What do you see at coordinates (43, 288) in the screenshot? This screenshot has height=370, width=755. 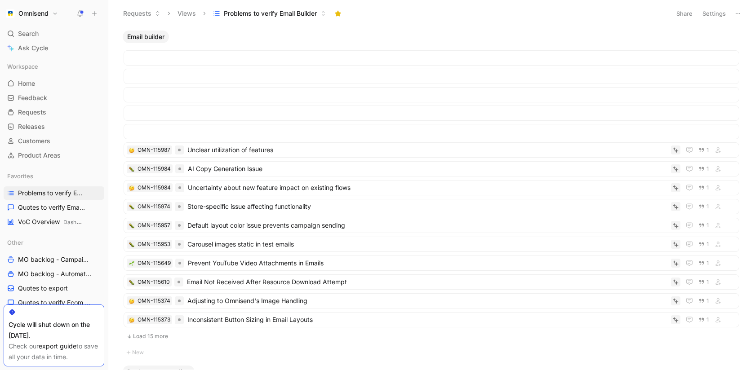 I see `span: Quotes to export` at bounding box center [43, 288].